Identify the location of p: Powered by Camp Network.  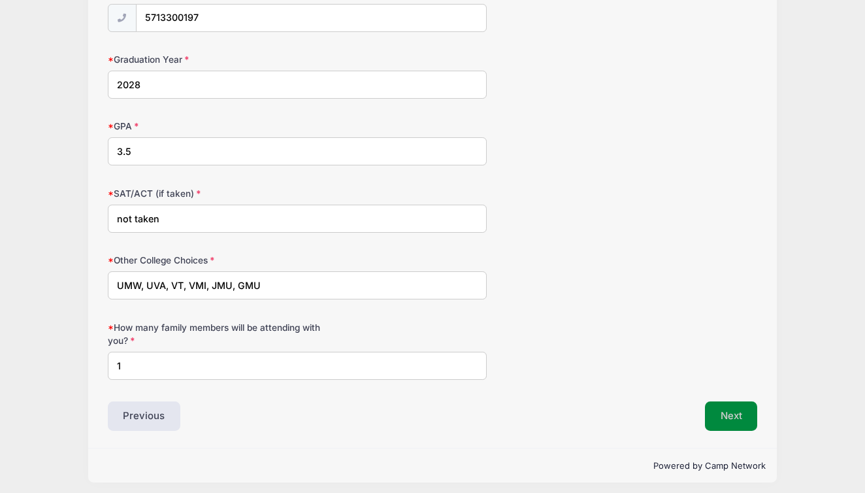
(433, 466).